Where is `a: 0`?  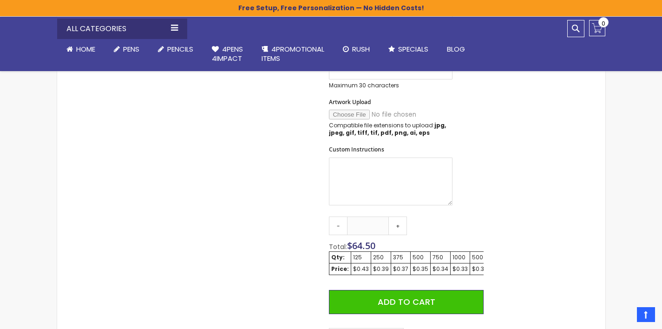
a: 0 is located at coordinates (597, 28).